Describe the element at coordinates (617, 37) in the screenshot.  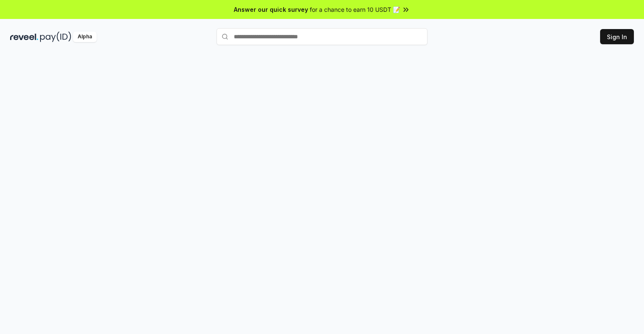
I see `button: Sign In` at that location.